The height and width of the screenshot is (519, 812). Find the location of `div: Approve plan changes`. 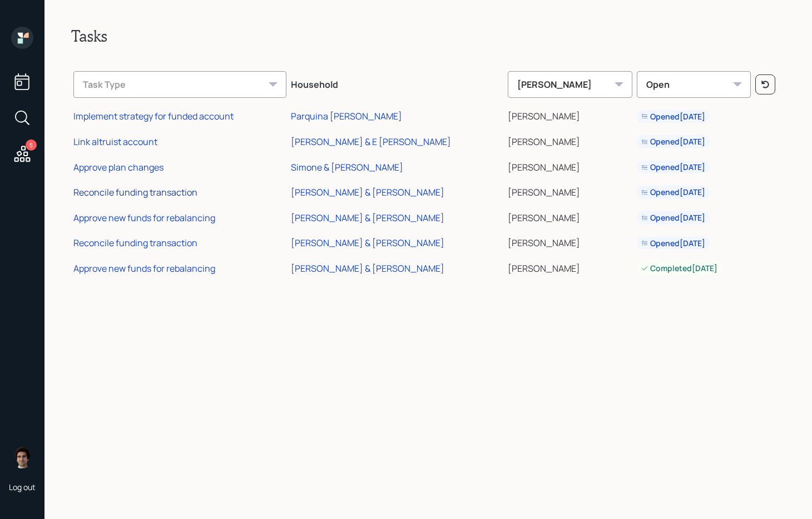

div: Approve plan changes is located at coordinates (119, 167).